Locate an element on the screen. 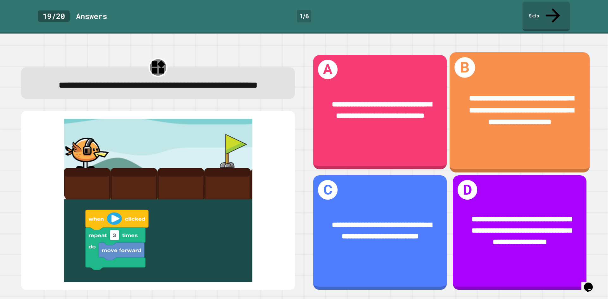 The image size is (608, 299). a: Skip is located at coordinates (546, 16).